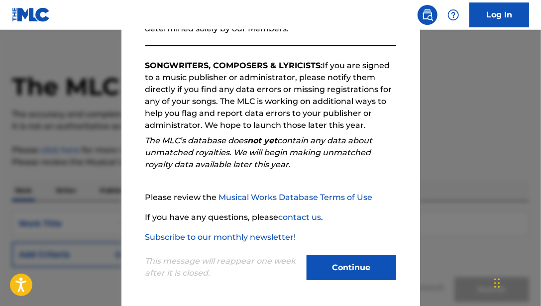 The width and height of the screenshot is (541, 306). What do you see at coordinates (271, 197) in the screenshot?
I see `p: Please review the` at bounding box center [271, 197].